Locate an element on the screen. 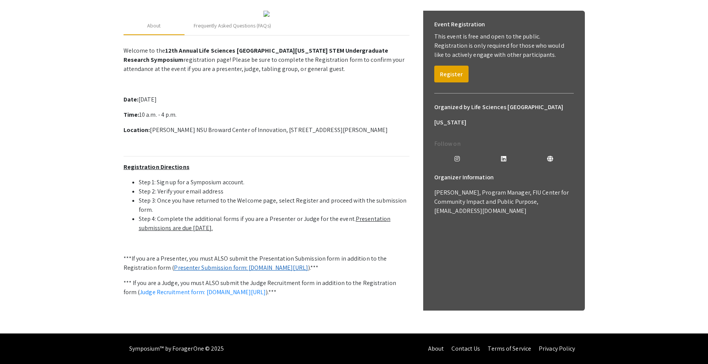 The height and width of the screenshot is (364, 708). li: Step 1: Sign up for a Symposium account. is located at coordinates (274, 182).